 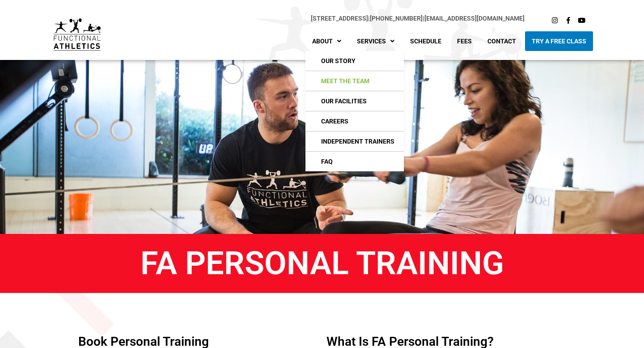 I want to click on a: Schedule, so click(x=426, y=41).